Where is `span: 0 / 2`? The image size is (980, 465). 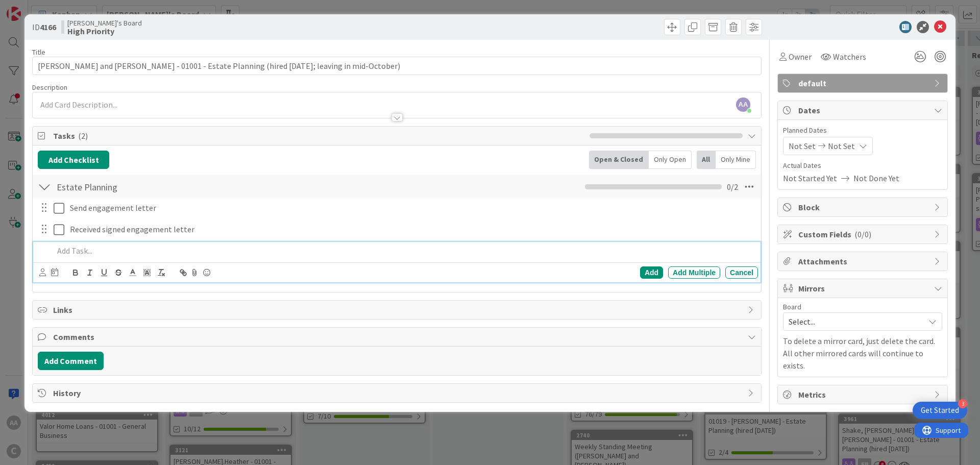
span: 0 / 2 is located at coordinates (732, 187).